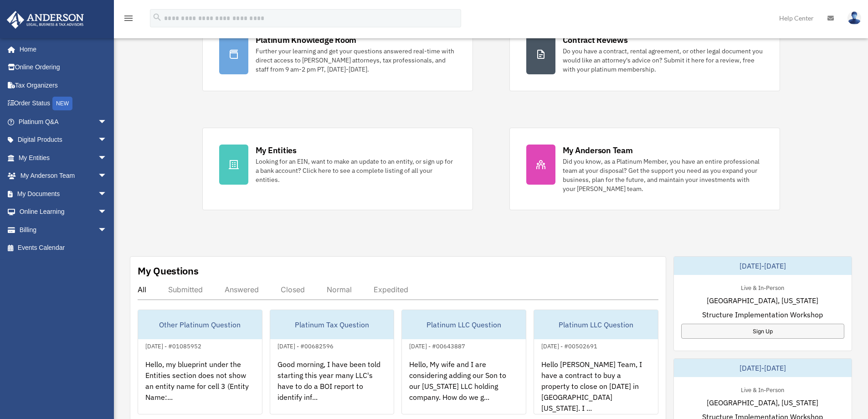 The height and width of the screenshot is (419, 868). I want to click on a: Digital Productsarrow_drop_down, so click(63, 140).